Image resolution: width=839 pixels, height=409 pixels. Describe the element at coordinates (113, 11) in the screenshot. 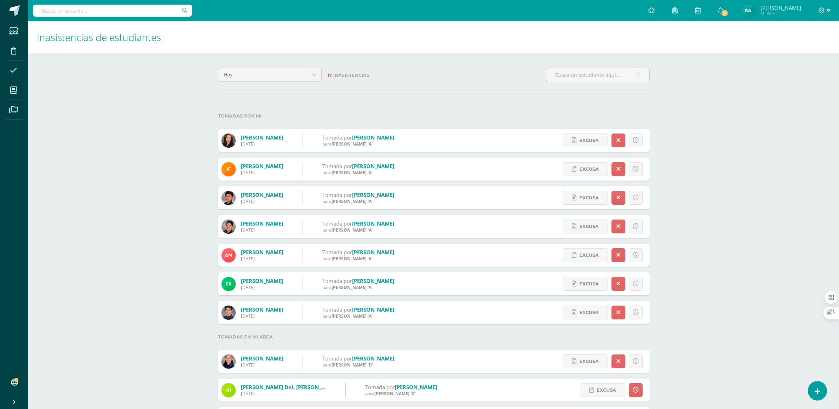

I see `input: Busca un usuario...` at that location.